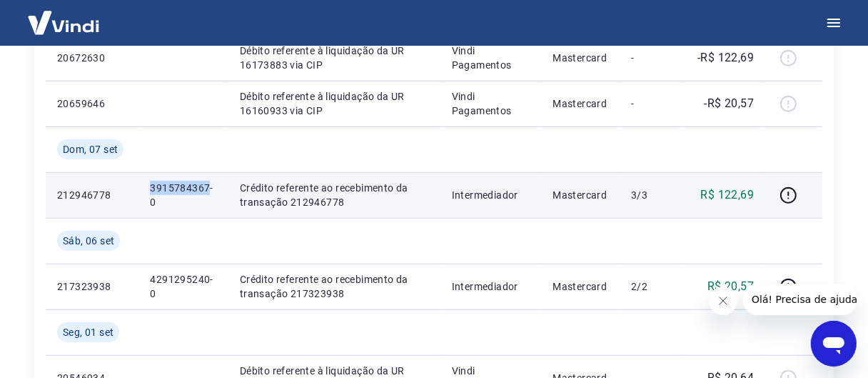  I want to click on p: Débito referente à liquidação da UR 16160933 via CIP, so click(334, 103).